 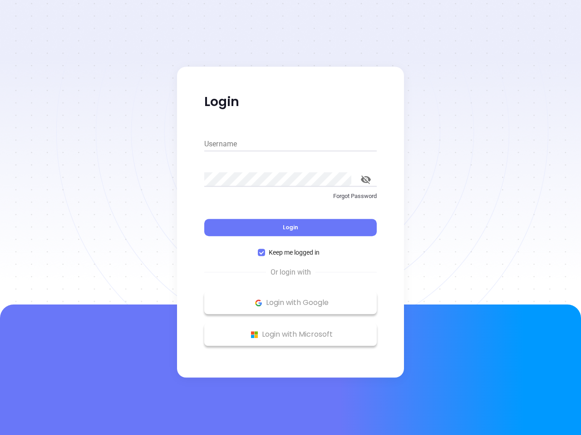 I want to click on p: Login with Microsoft, so click(x=290, y=335).